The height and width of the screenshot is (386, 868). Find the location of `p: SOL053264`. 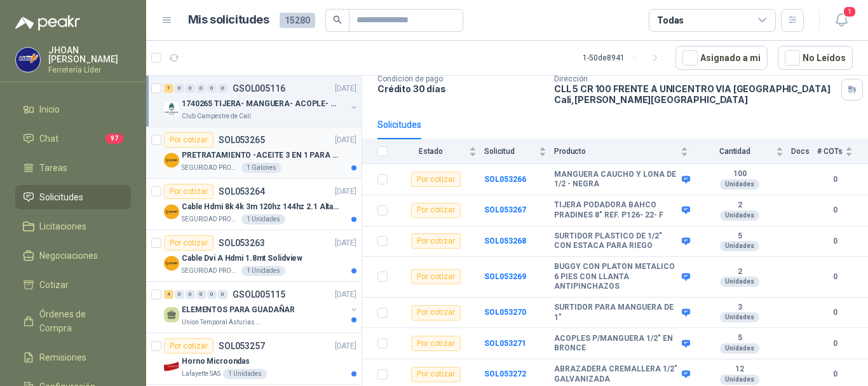

p: SOL053264 is located at coordinates (242, 191).